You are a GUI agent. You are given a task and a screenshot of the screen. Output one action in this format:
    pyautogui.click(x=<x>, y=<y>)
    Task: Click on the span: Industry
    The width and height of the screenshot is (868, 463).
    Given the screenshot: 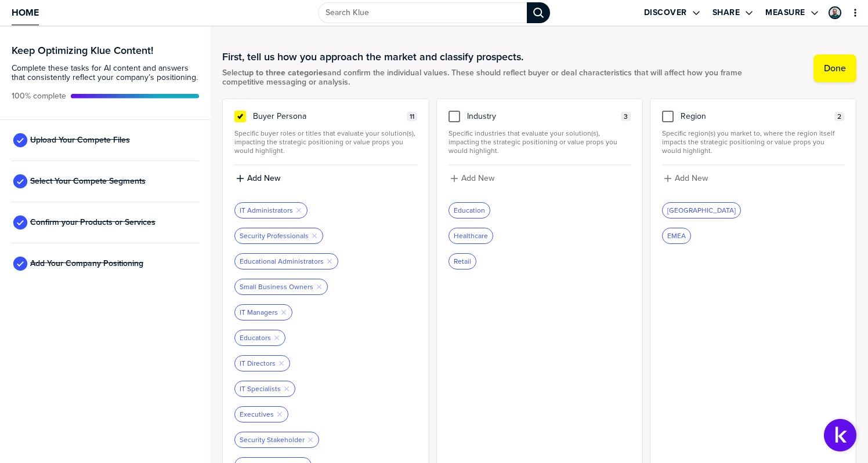 What is the action you would take?
    pyautogui.click(x=481, y=116)
    